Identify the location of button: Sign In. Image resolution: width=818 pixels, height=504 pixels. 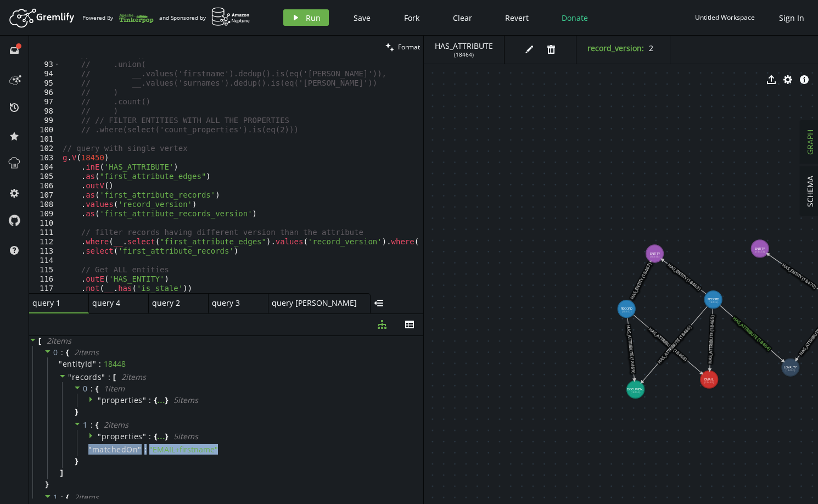
(792, 17).